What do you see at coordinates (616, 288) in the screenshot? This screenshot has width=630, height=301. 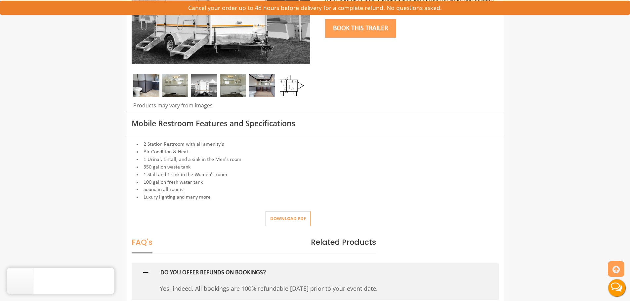 I see `button: Live Chat` at bounding box center [616, 288].